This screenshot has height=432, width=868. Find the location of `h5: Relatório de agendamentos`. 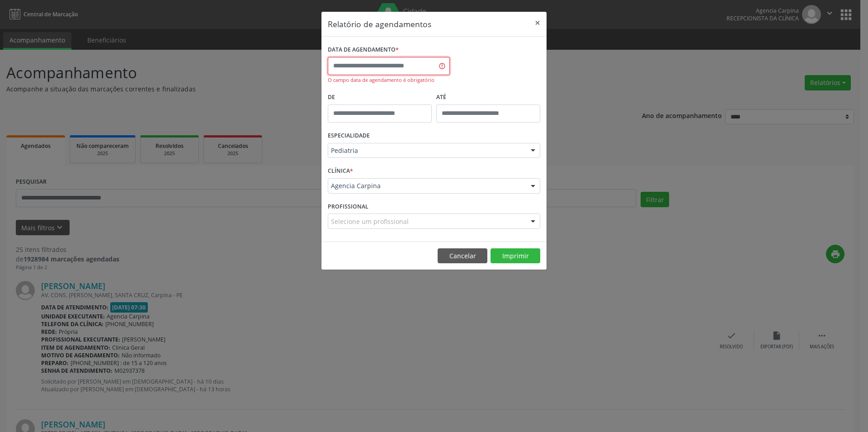

h5: Relatório de agendamentos is located at coordinates (380, 24).